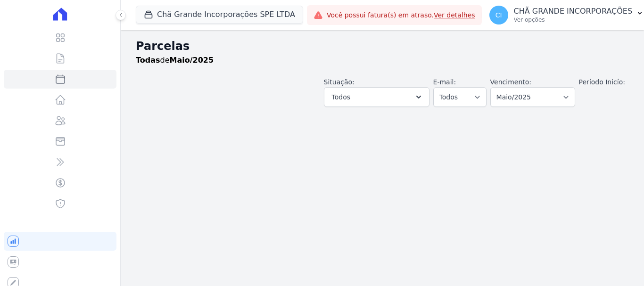  I want to click on p: CHÃ GRANDE INCORPORAÇÕES, so click(573, 11).